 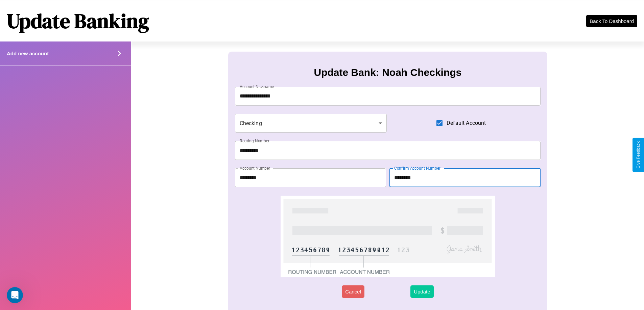 What do you see at coordinates (257, 87) in the screenshot?
I see `label: Account Nickname` at bounding box center [257, 87].